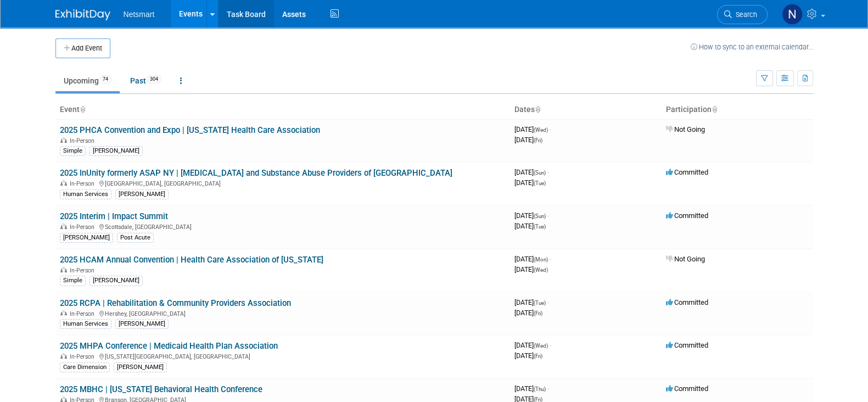 The image size is (868, 402). What do you see at coordinates (283, 110) in the screenshot?
I see `th: Event` at bounding box center [283, 110].